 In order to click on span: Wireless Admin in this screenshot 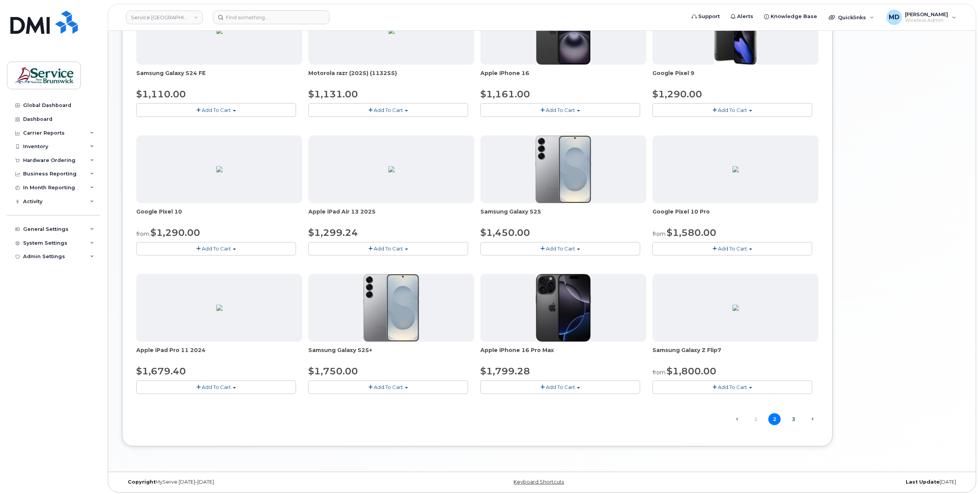, I will do `click(926, 20)`.